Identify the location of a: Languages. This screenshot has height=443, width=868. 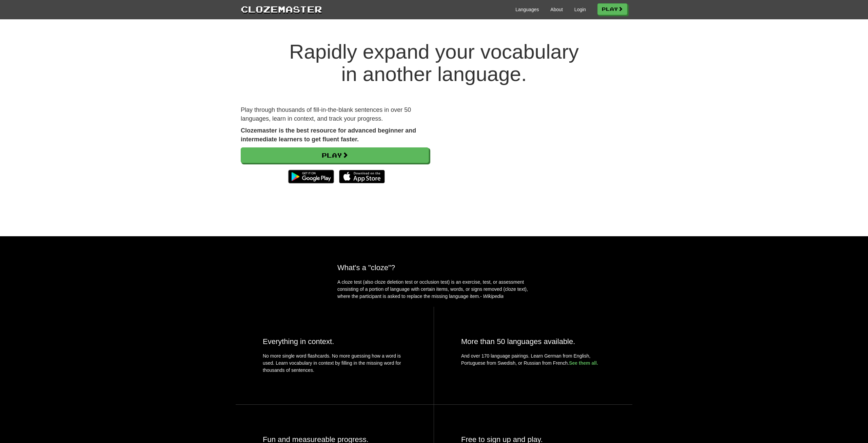
(527, 10).